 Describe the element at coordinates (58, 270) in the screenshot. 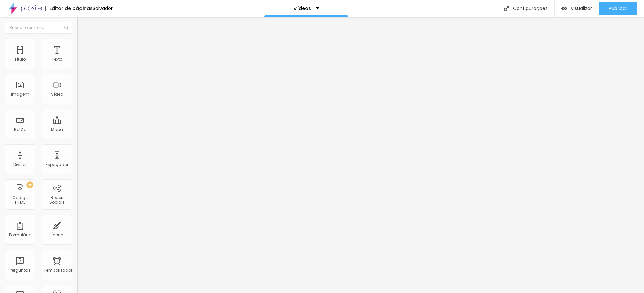

I see `font: Temporizador` at that location.